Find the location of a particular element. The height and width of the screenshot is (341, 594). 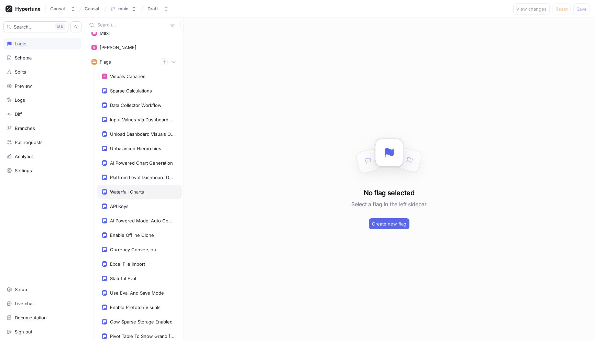

div: Schema is located at coordinates (23, 58).